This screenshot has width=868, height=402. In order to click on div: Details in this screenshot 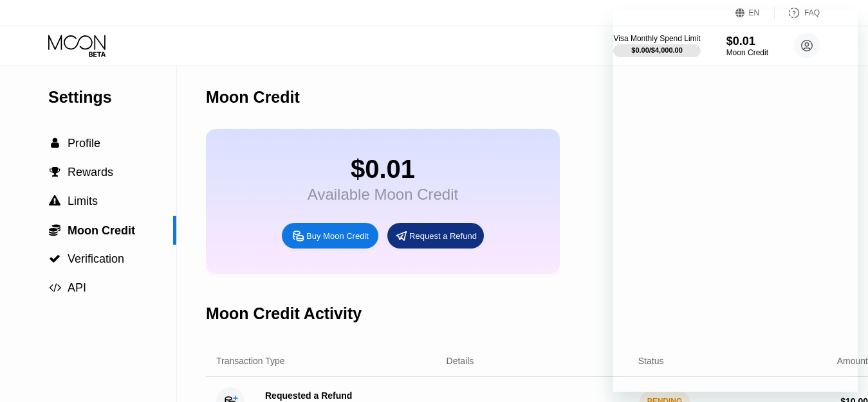, I will do `click(460, 361)`.